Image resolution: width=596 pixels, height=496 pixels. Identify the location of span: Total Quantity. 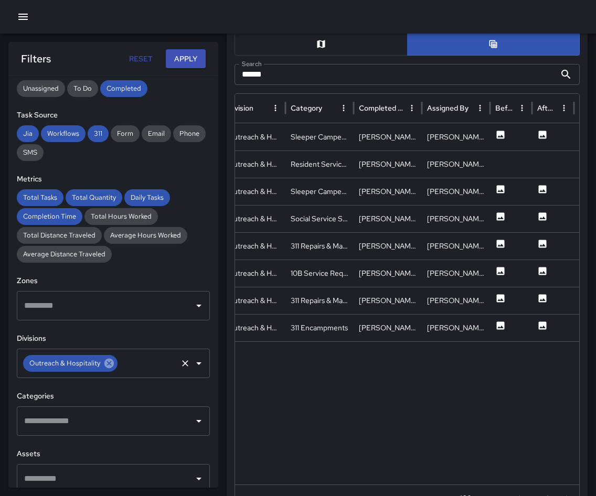
(94, 198).